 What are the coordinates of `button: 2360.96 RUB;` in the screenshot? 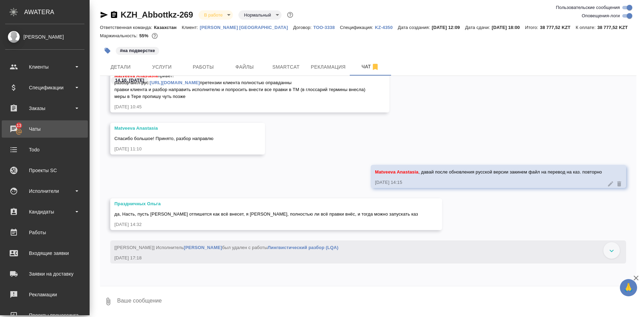 It's located at (155, 36).